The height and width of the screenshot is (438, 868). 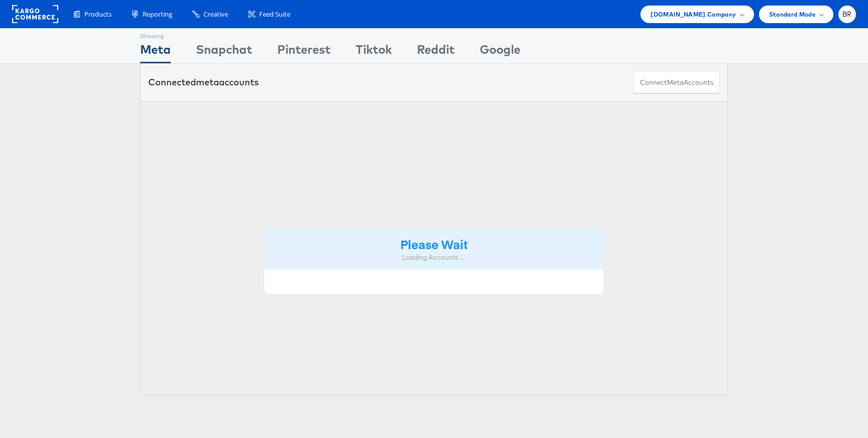 What do you see at coordinates (374, 52) in the screenshot?
I see `div: Tiktok` at bounding box center [374, 52].